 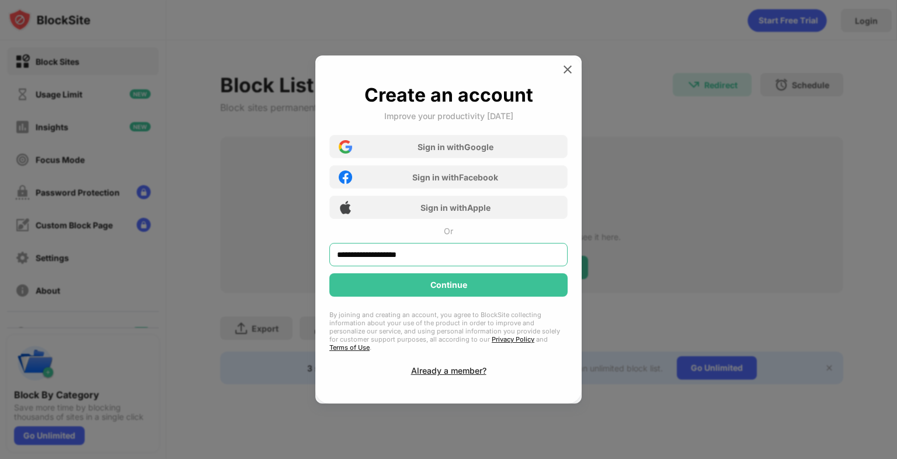 What do you see at coordinates (345, 177) in the screenshot?
I see `img: facebook-icon.png` at bounding box center [345, 177].